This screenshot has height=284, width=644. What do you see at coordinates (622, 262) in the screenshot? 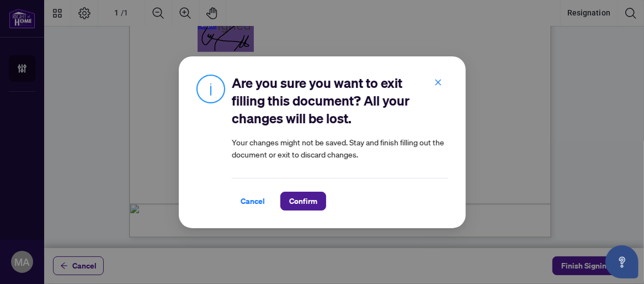
I see `button: Open asap` at bounding box center [622, 262].